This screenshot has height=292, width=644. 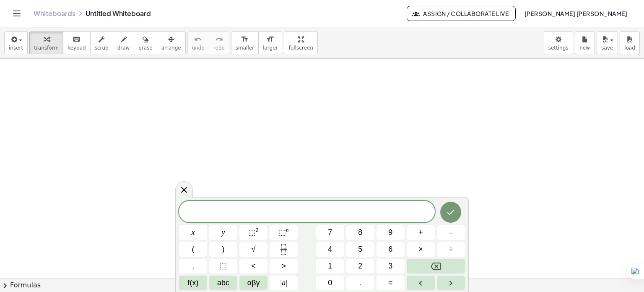 I want to click on button: format_sizelarger, so click(x=270, y=43).